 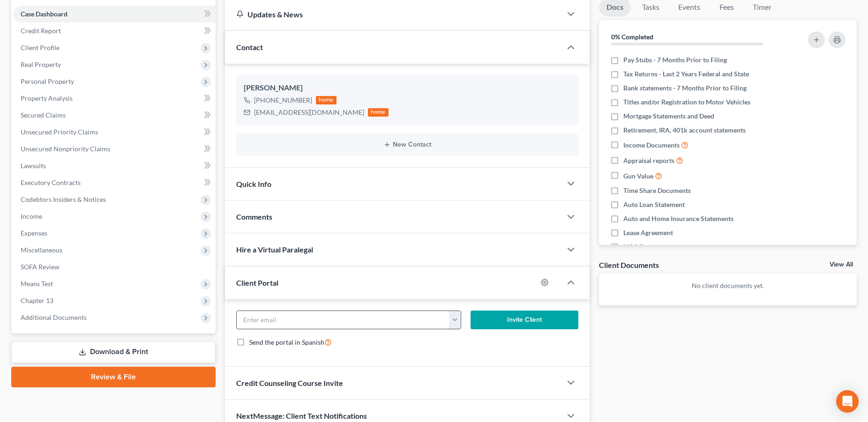 What do you see at coordinates (254, 217) in the screenshot?
I see `span: Comments` at bounding box center [254, 217].